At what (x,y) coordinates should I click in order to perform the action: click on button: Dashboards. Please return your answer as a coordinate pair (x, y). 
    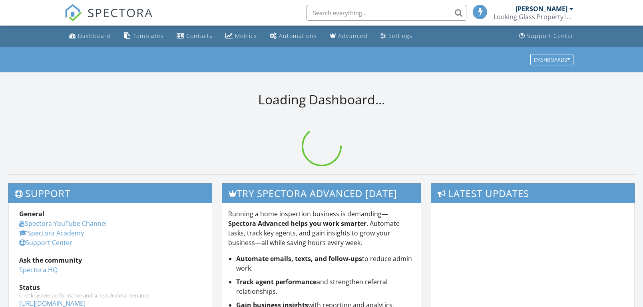
    Looking at the image, I should click on (552, 60).